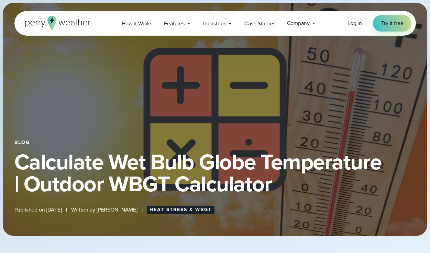 The width and height of the screenshot is (430, 253). What do you see at coordinates (215, 143) in the screenshot?
I see `div: Blog` at bounding box center [215, 143].